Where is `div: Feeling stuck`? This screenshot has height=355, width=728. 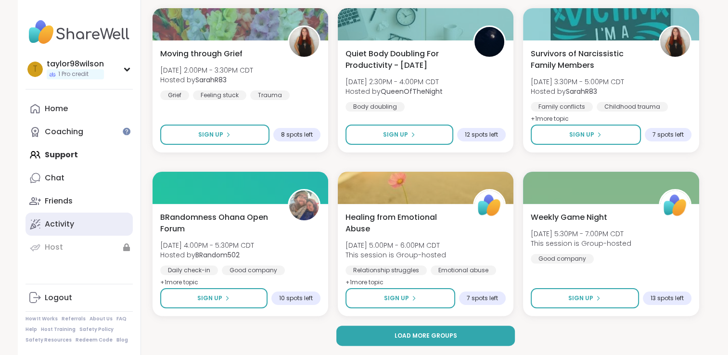 div: Feeling stuck is located at coordinates (219, 95).